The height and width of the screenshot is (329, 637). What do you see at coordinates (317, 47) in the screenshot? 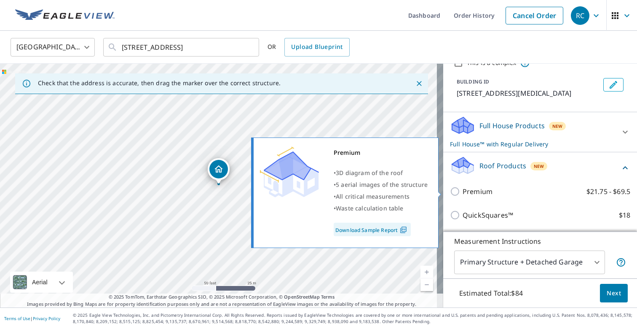
I see `a: Upload Blueprint` at bounding box center [317, 47].